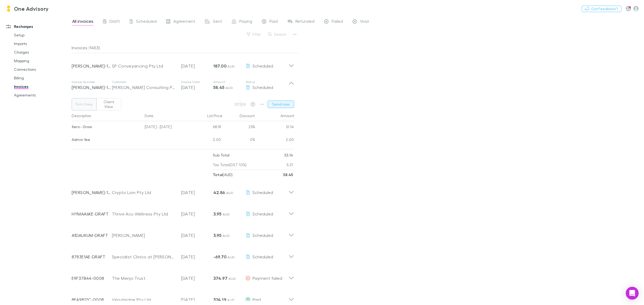 The width and height of the screenshot is (644, 305). What do you see at coordinates (144, 278) in the screenshot?
I see `div: The Menjo Trust` at bounding box center [144, 278].